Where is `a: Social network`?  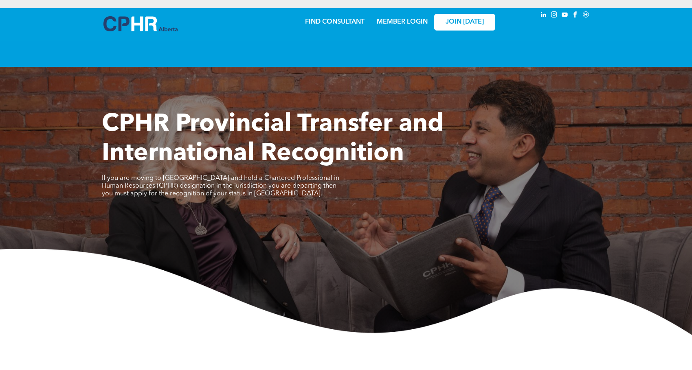 a: Social network is located at coordinates (586, 15).